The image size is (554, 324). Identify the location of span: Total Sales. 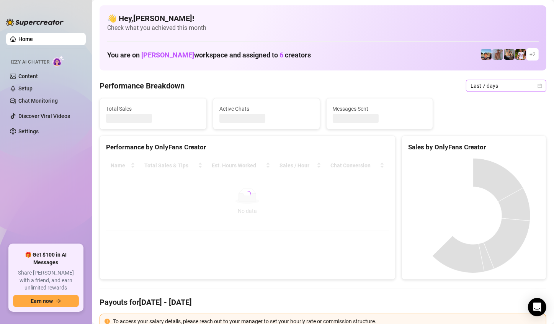
(153, 109).